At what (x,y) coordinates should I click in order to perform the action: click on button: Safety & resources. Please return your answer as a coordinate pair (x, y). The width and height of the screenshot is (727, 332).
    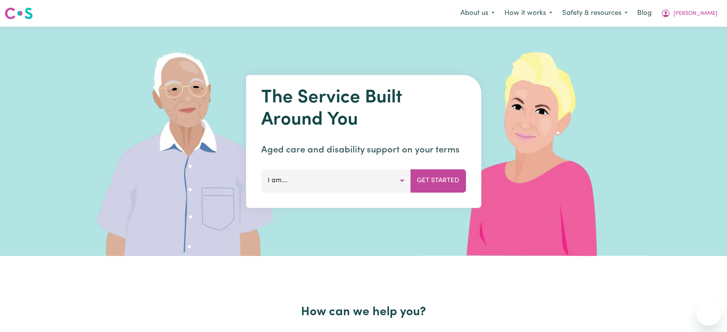
    Looking at the image, I should click on (594, 13).